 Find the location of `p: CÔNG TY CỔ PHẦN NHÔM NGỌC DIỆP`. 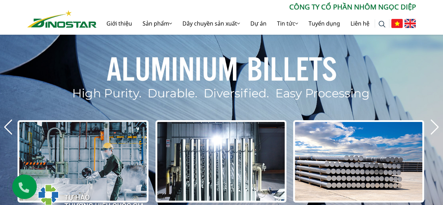

p: CÔNG TY CỔ PHẦN NHÔM NGỌC DIỆP is located at coordinates (256, 7).